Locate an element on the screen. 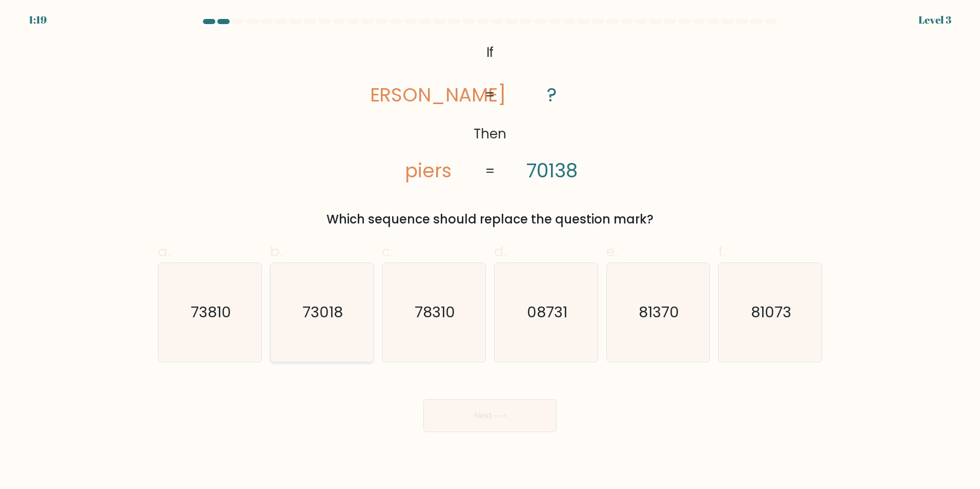 The width and height of the screenshot is (980, 489). div: Which sequence should replace the question mark? is located at coordinates (490, 219).